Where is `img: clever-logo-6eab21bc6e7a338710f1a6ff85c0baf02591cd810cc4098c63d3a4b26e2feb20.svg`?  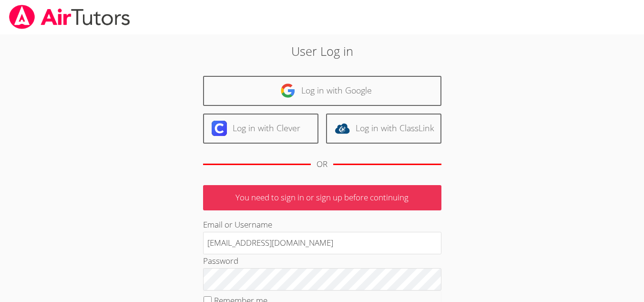 img: clever-logo-6eab21bc6e7a338710f1a6ff85c0baf02591cd810cc4098c63d3a4b26e2feb20.svg is located at coordinates (219, 129).